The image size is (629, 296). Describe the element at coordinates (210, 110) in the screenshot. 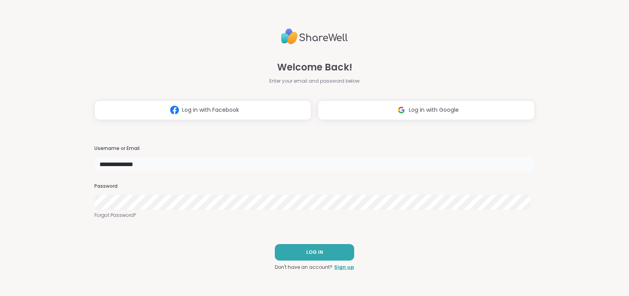

I see `span: Log in with Facebook` at that location.